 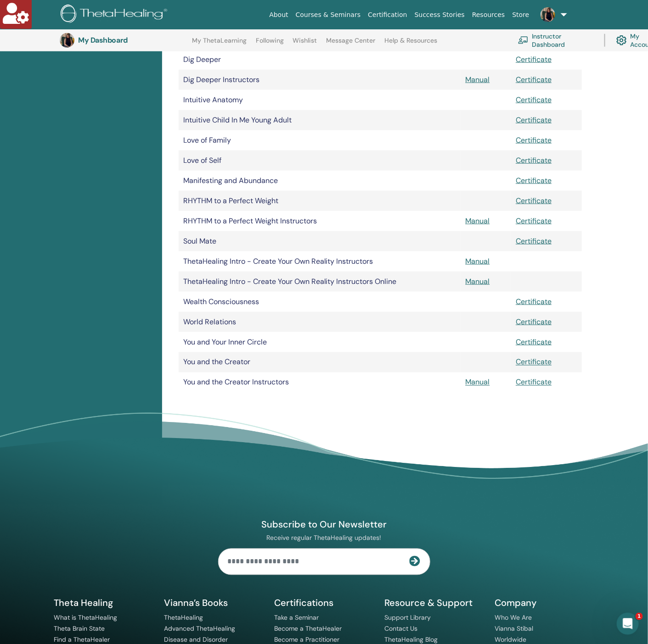 What do you see at coordinates (350, 44) in the screenshot?
I see `a: Message Center` at bounding box center [350, 44].